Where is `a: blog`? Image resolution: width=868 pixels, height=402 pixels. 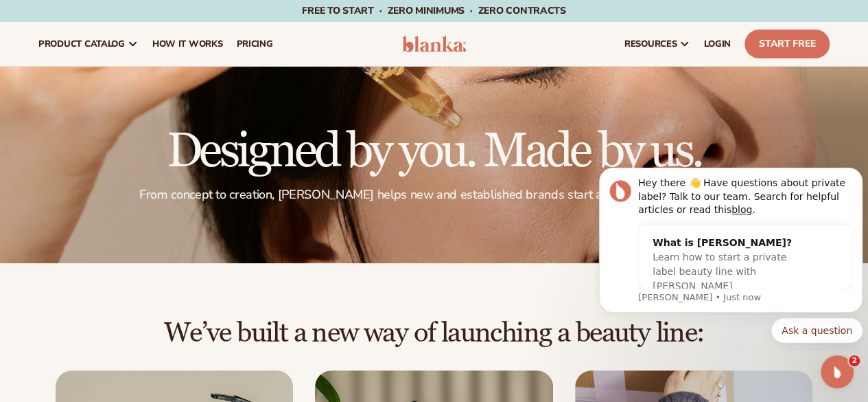 a: blog is located at coordinates (149, 53).